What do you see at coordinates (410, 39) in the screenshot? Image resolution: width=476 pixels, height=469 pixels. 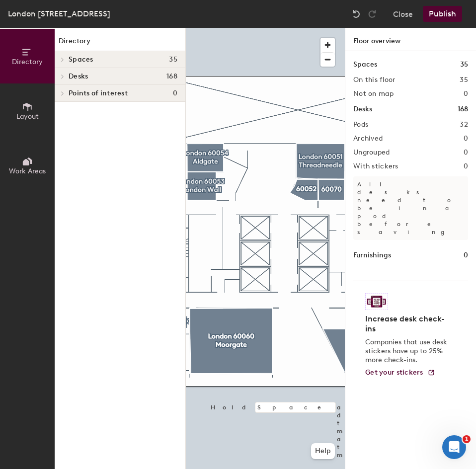 I see `h1: Floor overview` at bounding box center [410, 39].